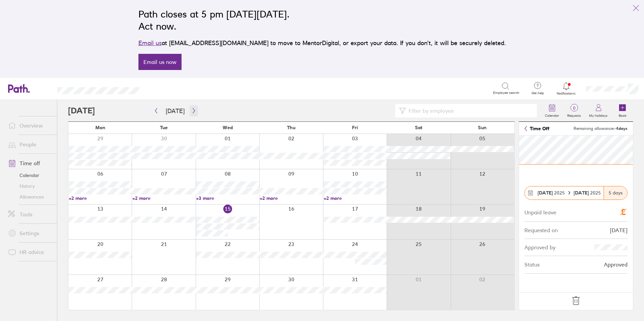  What do you see at coordinates (540, 212) in the screenshot?
I see `div: Unpaid leave` at bounding box center [540, 212].